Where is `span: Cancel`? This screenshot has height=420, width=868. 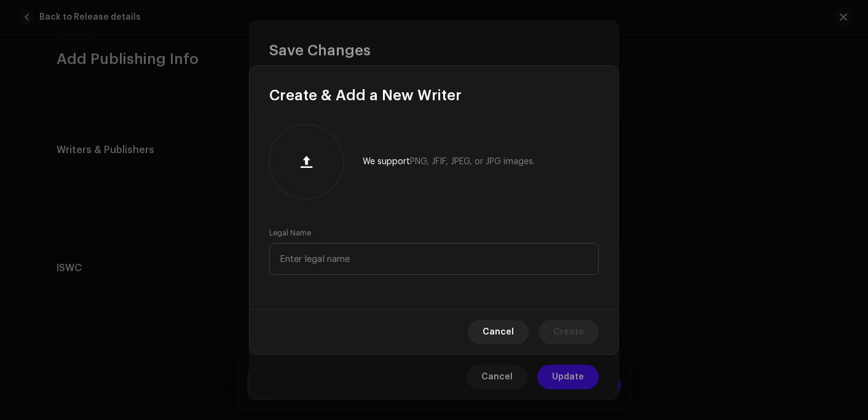
span: Cancel is located at coordinates (498, 332).